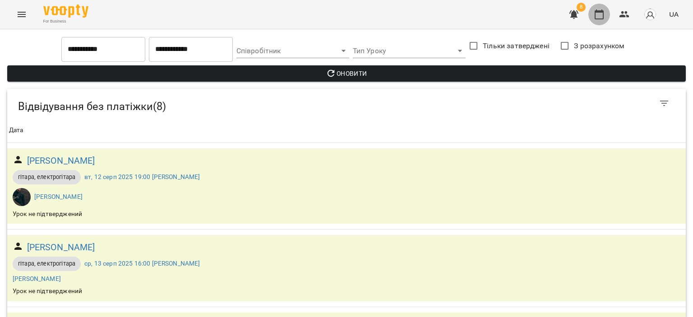  Describe the element at coordinates (346, 103) in the screenshot. I see `div: Table Toolbar` at that location.